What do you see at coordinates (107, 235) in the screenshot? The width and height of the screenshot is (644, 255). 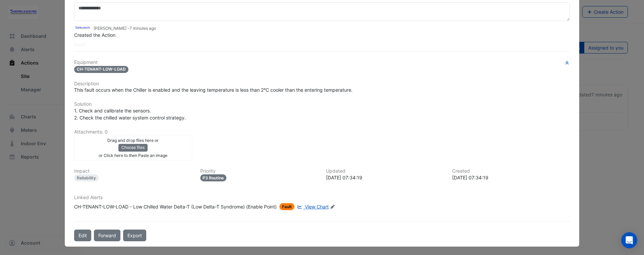 I see `button: Forward` at bounding box center [107, 235].